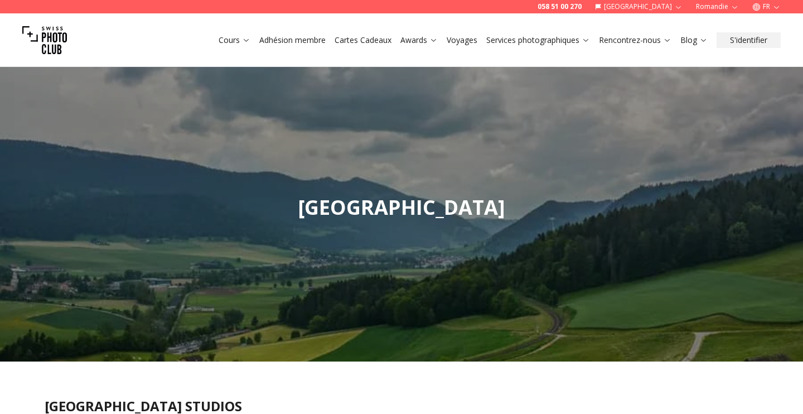  Describe the element at coordinates (234, 40) in the screenshot. I see `button: Cours` at that location.